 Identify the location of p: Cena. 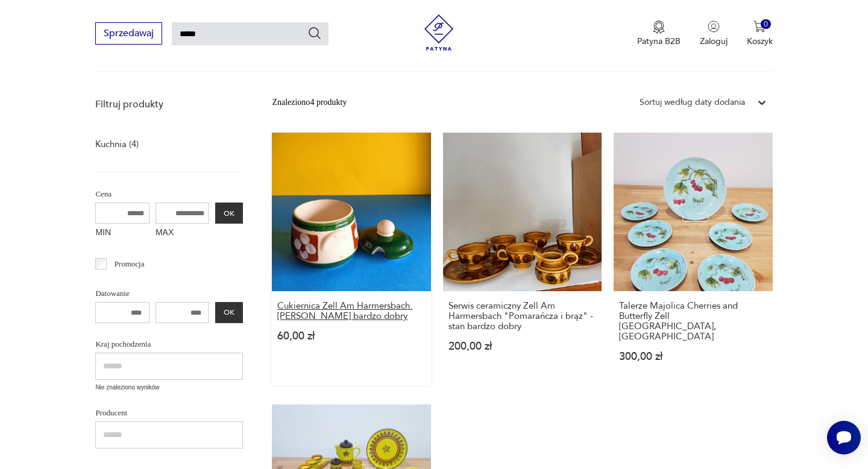
(169, 194).